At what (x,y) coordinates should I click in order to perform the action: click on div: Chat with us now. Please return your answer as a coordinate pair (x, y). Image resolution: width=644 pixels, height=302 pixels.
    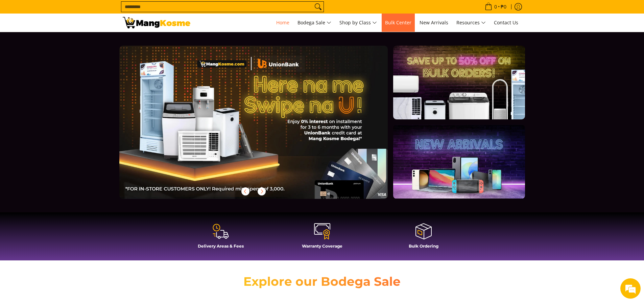
    Looking at the image, I should click on (74, 42).